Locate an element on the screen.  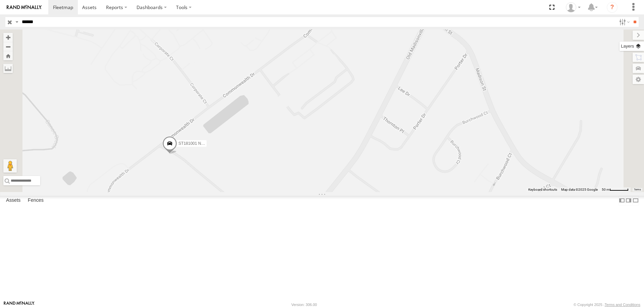
button: Zoom in is located at coordinates (8, 38).